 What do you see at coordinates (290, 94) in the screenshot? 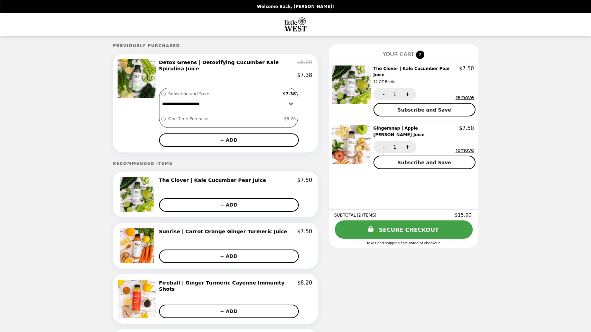
I see `label: $7.38` at bounding box center [290, 94].